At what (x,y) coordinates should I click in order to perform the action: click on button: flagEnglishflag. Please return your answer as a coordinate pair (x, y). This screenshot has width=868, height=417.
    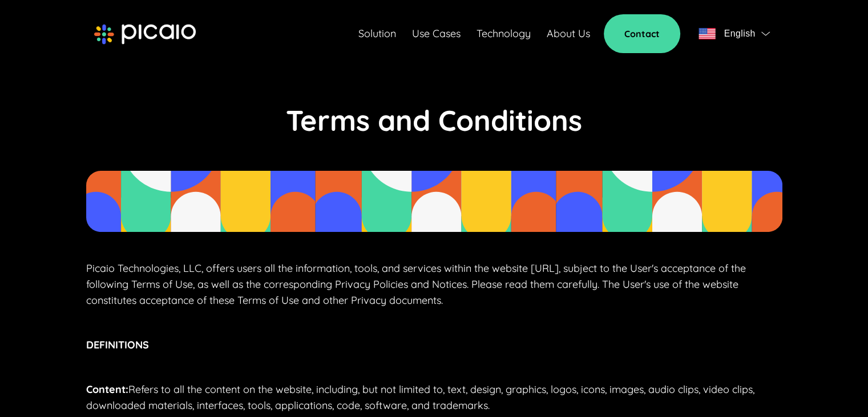
    Looking at the image, I should click on (734, 34).